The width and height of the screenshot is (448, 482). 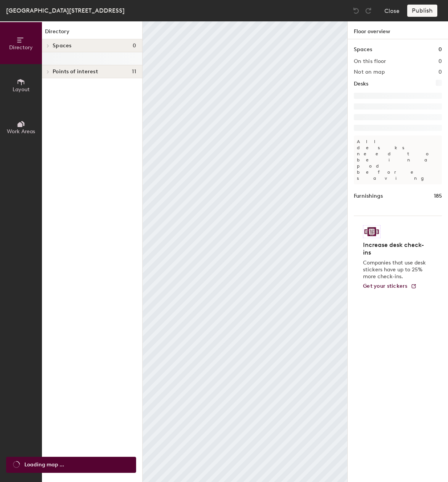 I want to click on h1: Floor overview, so click(x=398, y=30).